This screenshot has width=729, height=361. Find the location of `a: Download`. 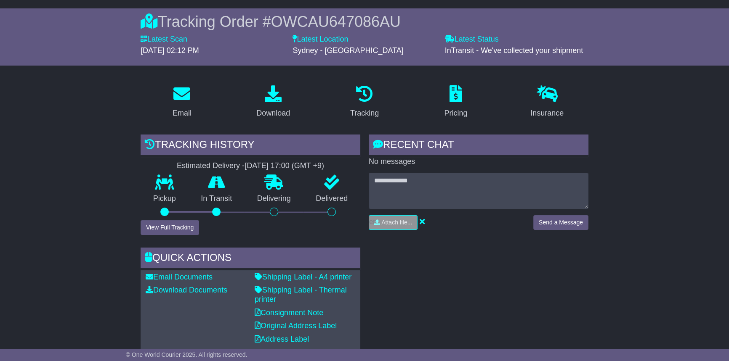

a: Download is located at coordinates (273, 102).